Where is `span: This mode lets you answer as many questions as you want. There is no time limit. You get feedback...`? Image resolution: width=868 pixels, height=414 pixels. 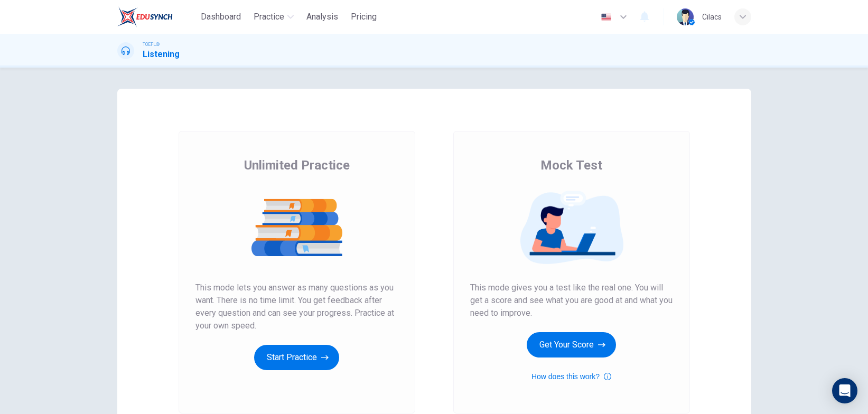
span: This mode lets you answer as many questions as you want. There is no time limit. You get feedback... is located at coordinates (297, 307).